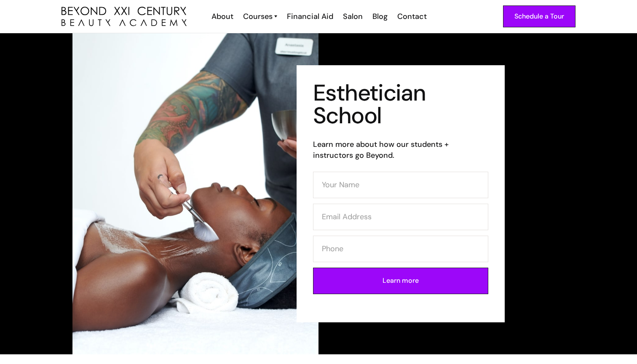 Image resolution: width=637 pixels, height=364 pixels. I want to click on h1: Esthetician School, so click(400, 104).